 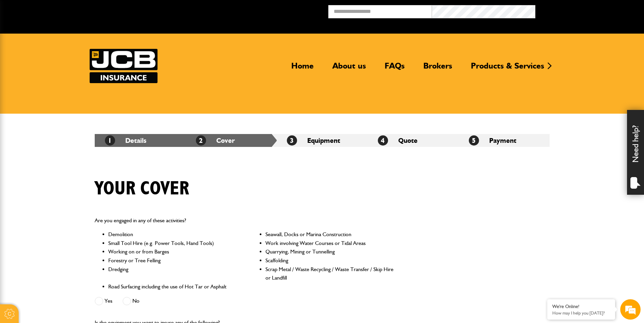 What do you see at coordinates (231, 140) in the screenshot?
I see `li: Cover` at bounding box center [231, 140].